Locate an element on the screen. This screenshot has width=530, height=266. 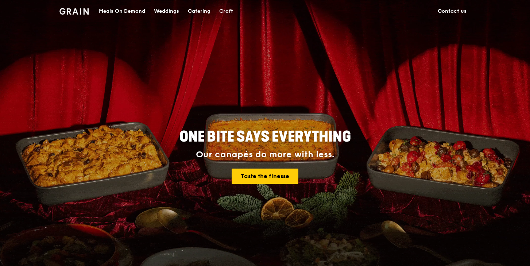
a: Contact us is located at coordinates (452, 11).